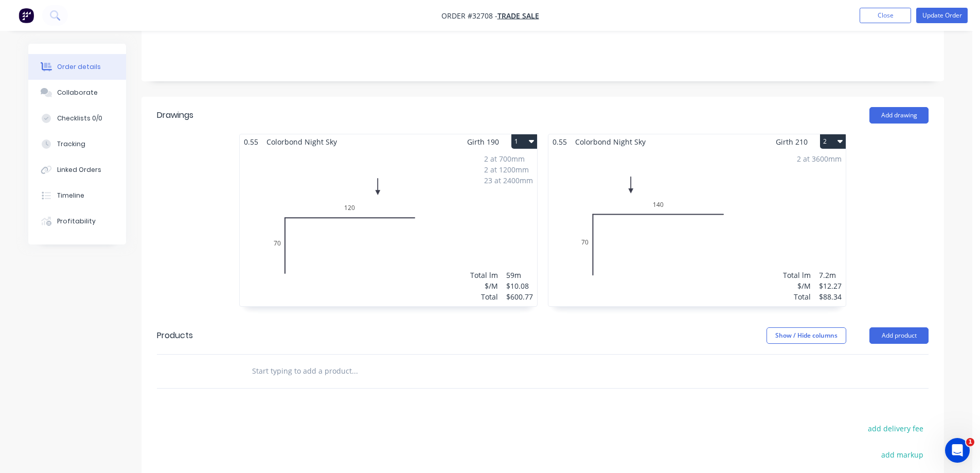 This screenshot has width=980, height=473. I want to click on img: Factory, so click(26, 15).